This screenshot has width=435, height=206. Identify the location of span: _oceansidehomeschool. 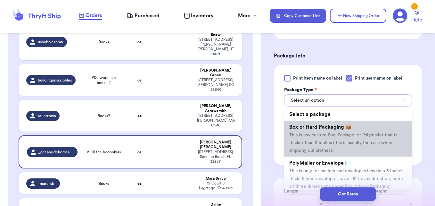
(56, 152).